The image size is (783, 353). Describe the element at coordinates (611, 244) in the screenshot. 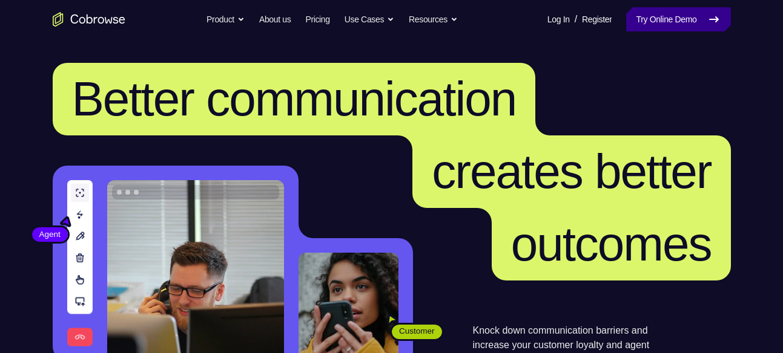

I see `span: outcomes` at that location.